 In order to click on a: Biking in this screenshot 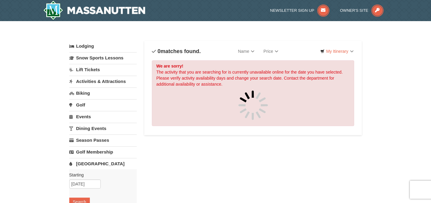, I will do `click(103, 93)`.